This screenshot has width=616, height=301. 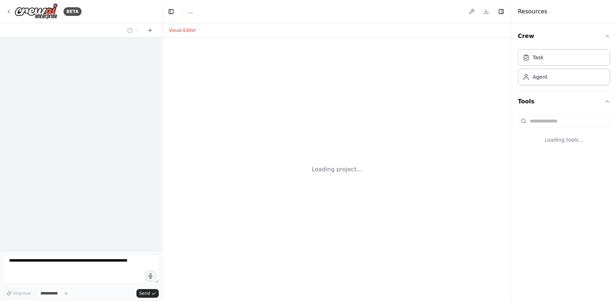 I want to click on span: Send, so click(x=145, y=293).